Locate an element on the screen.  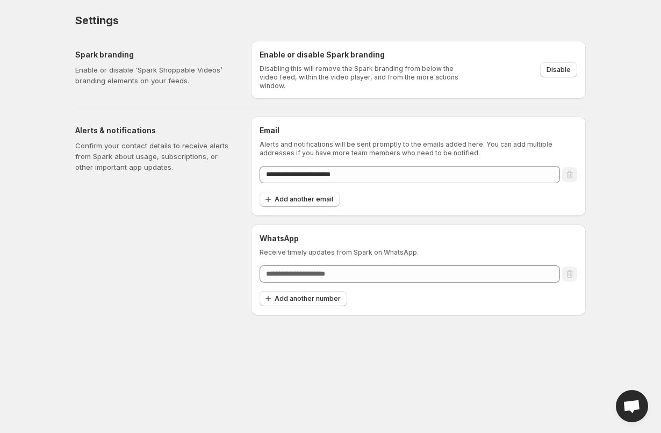
p: Disabling this will remove the Spark branding from below the video feed, within the video player,... is located at coordinates (362, 77).